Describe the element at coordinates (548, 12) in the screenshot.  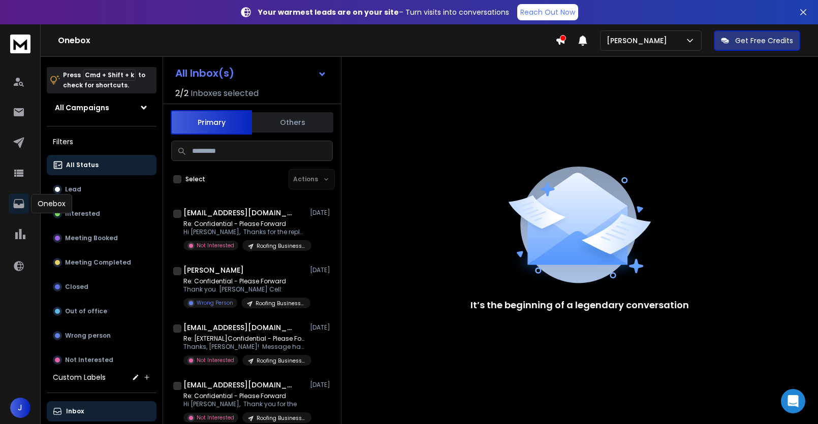
I see `a: Reach Out Now` at that location.